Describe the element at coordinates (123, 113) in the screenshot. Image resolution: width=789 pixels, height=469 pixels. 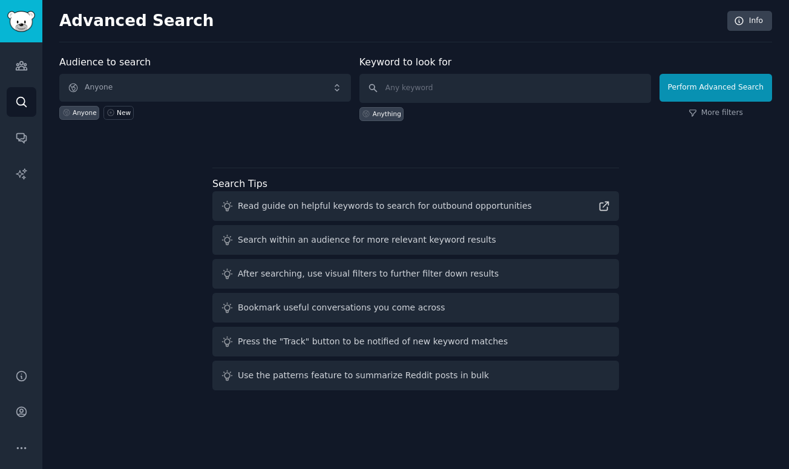
I see `div: New` at that location.